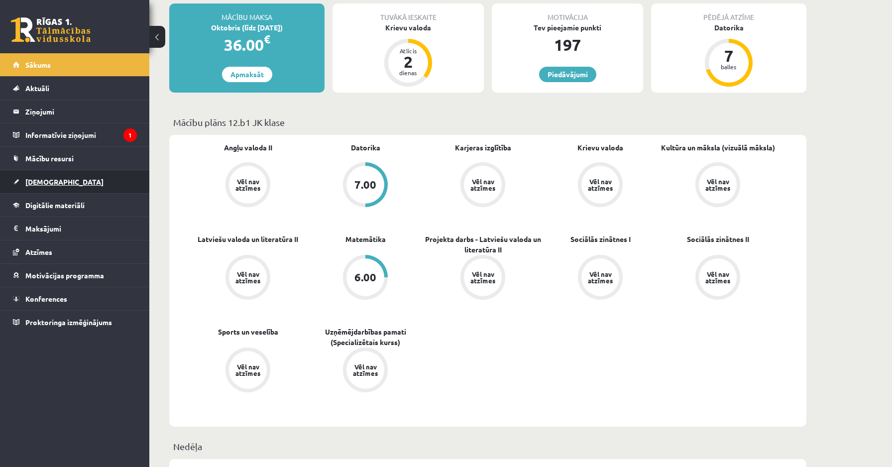 This screenshot has height=467, width=892. I want to click on a: 7.00, so click(365, 186).